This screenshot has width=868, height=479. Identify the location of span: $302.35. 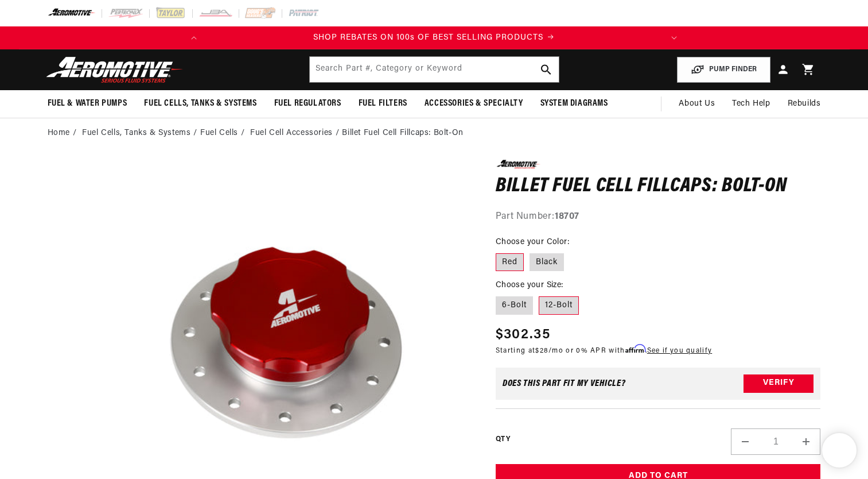
(523, 335).